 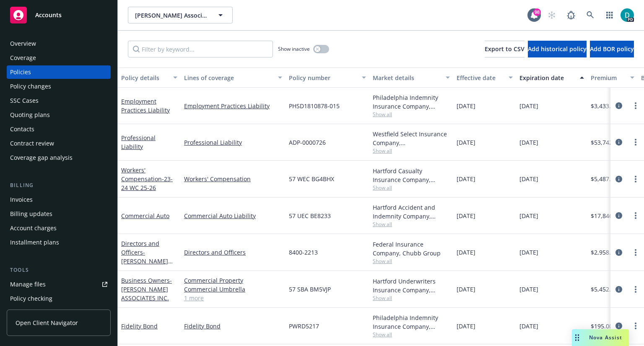 I want to click on span: $5,487.00, so click(x=605, y=179).